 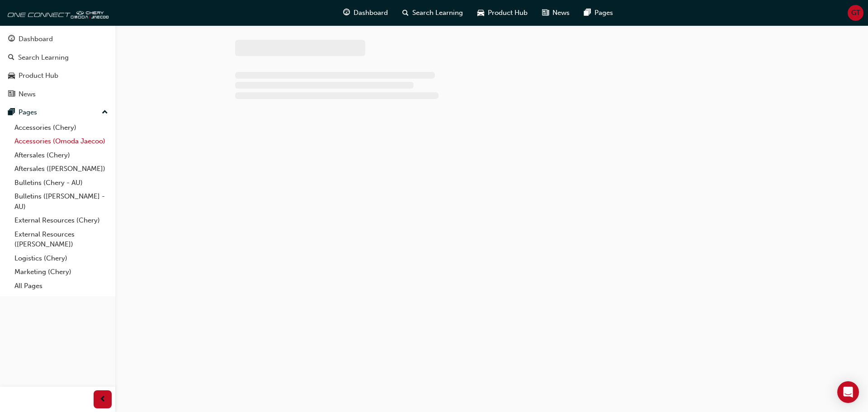 What do you see at coordinates (61, 183) in the screenshot?
I see `a: Bulletins (Chery - AU)` at bounding box center [61, 183].